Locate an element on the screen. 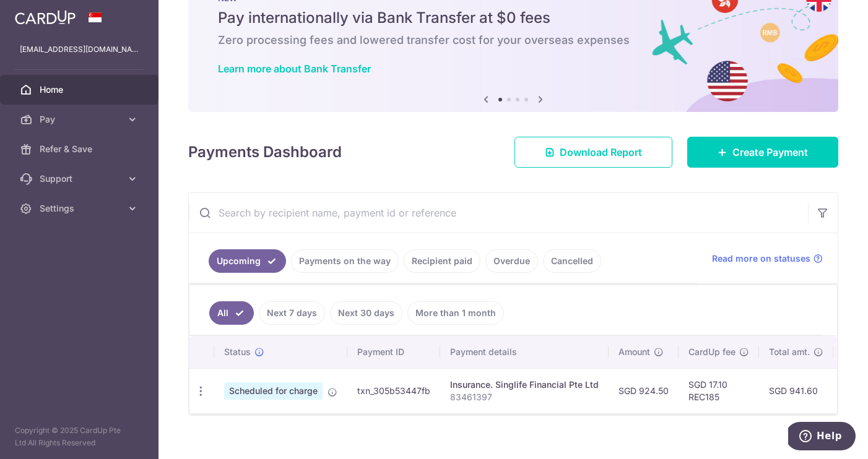 The width and height of the screenshot is (868, 459). img: CardUp is located at coordinates (45, 17).